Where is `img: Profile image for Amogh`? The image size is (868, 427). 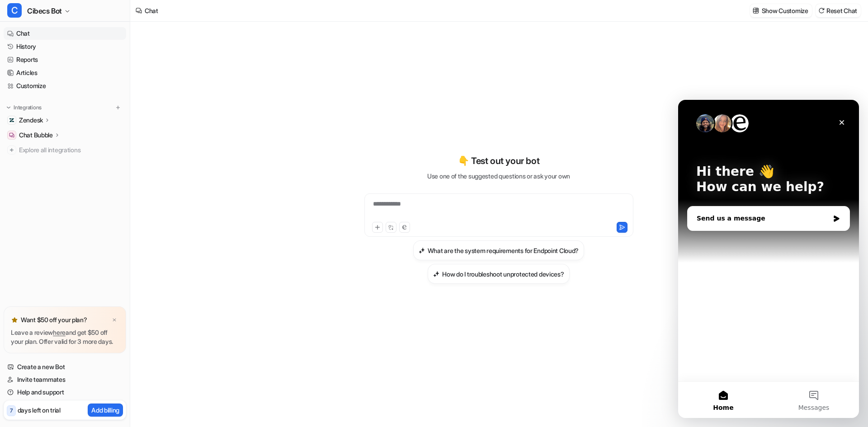
img: Profile image for Amogh is located at coordinates (27, 23).